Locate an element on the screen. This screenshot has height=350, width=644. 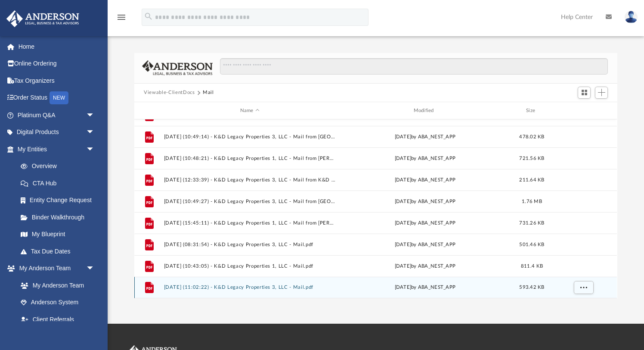
div: Modified is located at coordinates (425, 111).